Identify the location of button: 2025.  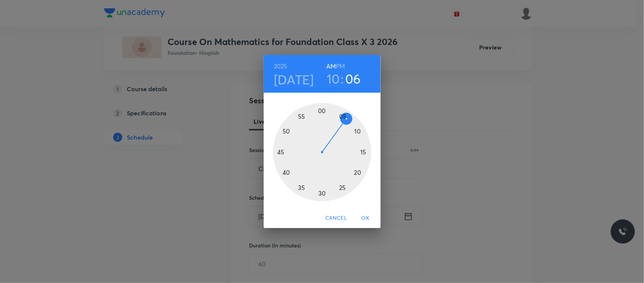
(281, 66).